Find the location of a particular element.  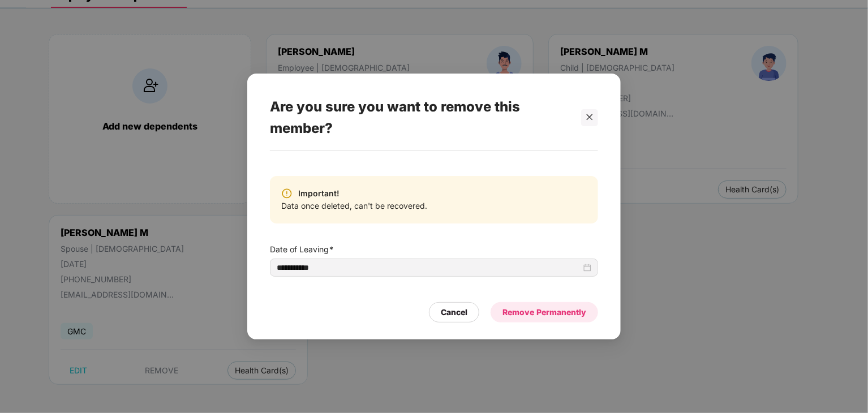

div: Are you sure you want to remove this member? is located at coordinates (420, 117).